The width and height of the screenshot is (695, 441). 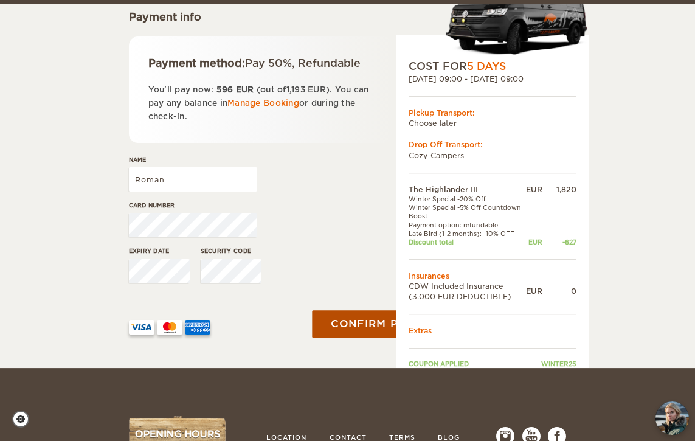 What do you see at coordinates (493, 113) in the screenshot?
I see `div: Pickup Transport:` at bounding box center [493, 113].